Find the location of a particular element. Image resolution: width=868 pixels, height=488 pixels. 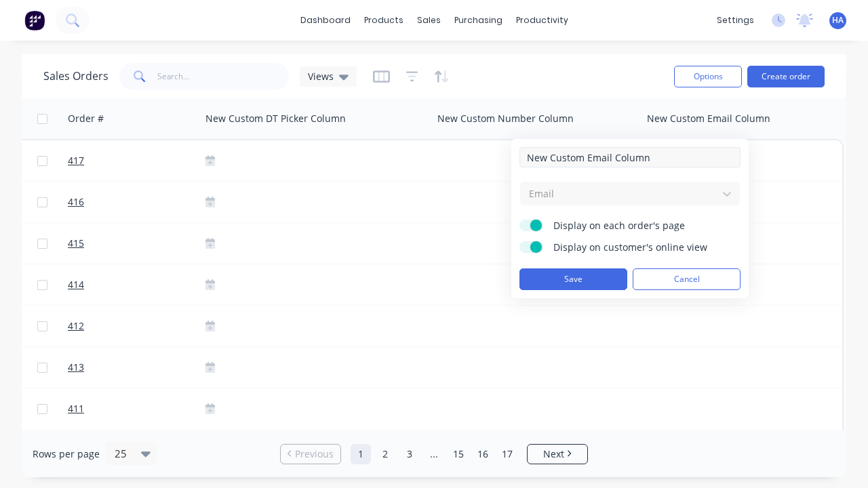

span: Display on customer's online view is located at coordinates (638, 247).